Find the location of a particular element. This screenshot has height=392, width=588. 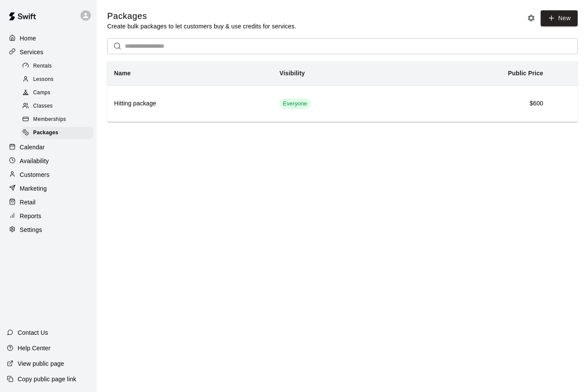

b: Name is located at coordinates (122, 73).